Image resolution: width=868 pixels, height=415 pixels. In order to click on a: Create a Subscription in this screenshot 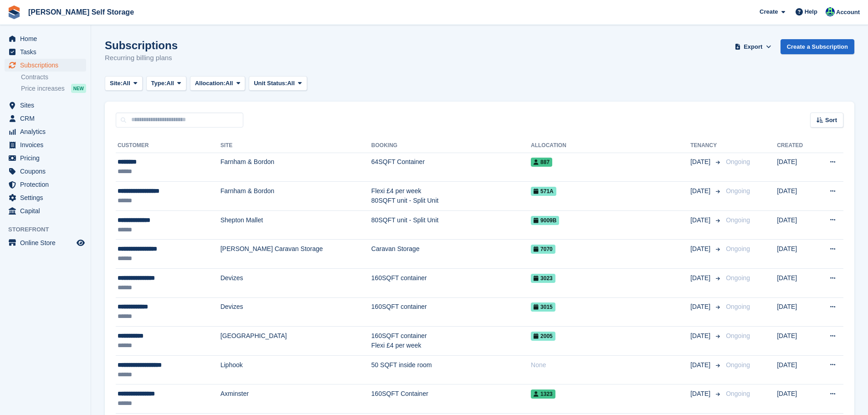, I will do `click(817, 46)`.